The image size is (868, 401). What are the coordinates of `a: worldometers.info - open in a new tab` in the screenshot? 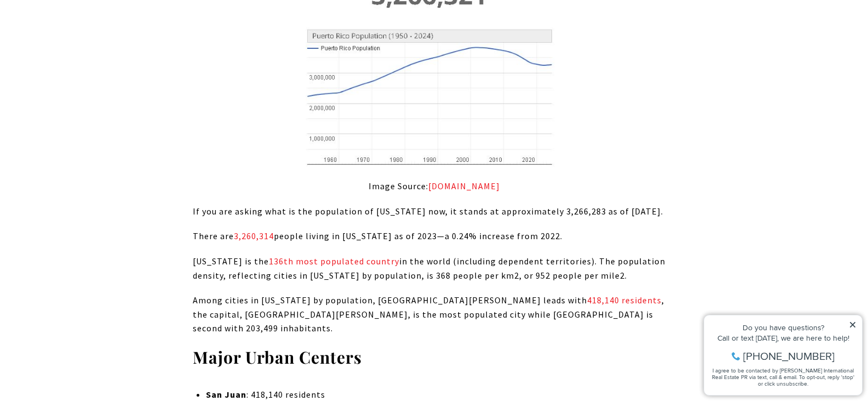 It's located at (463, 186).